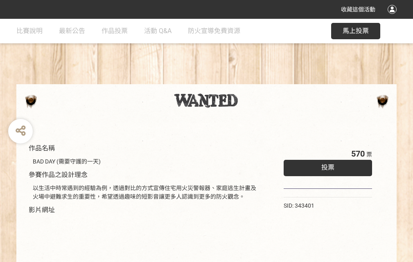 This screenshot has height=262, width=413. What do you see at coordinates (157, 31) in the screenshot?
I see `span: 活動 Q&A` at bounding box center [157, 31].